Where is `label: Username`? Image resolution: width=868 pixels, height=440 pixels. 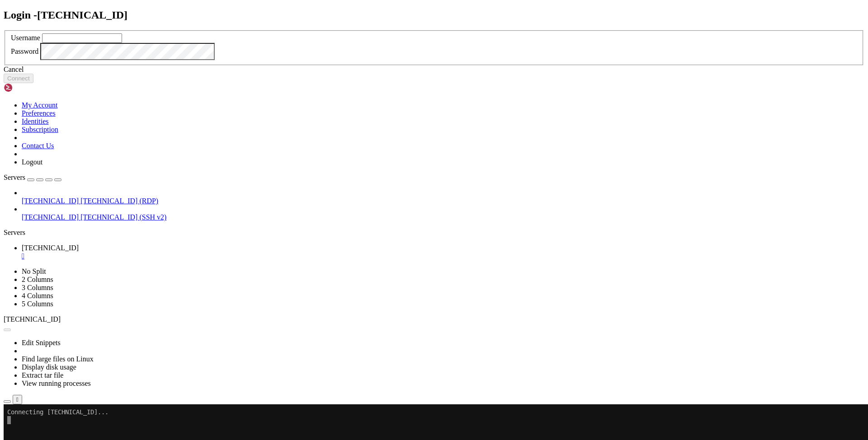 label: Username is located at coordinates (25, 37).